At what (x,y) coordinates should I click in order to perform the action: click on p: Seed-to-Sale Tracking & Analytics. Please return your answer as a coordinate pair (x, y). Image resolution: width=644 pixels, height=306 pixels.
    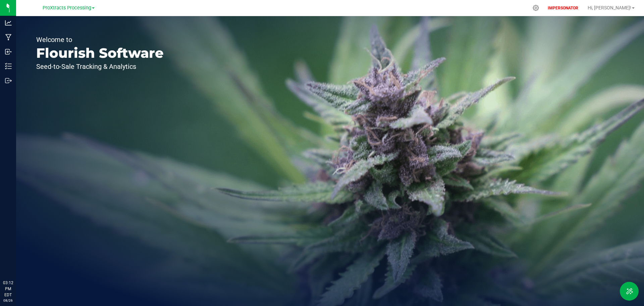
    Looking at the image, I should click on (100, 67).